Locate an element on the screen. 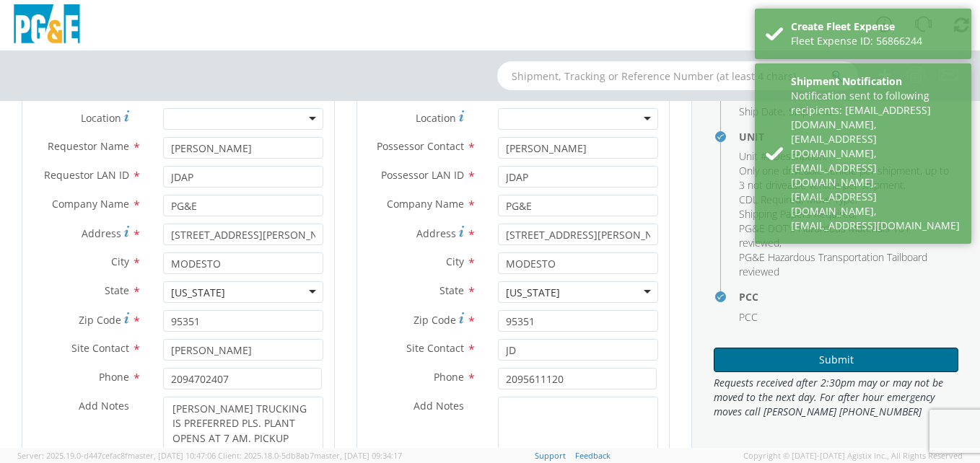 This screenshot has width=980, height=463. span: PG&E Hazardous Transportation Tailboard reviewed is located at coordinates (832, 264).